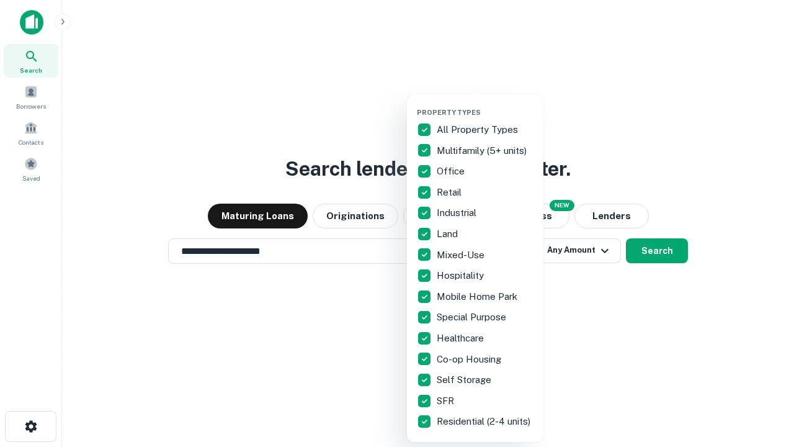  Describe the element at coordinates (466, 380) in the screenshot. I see `p: Self Storage` at that location.